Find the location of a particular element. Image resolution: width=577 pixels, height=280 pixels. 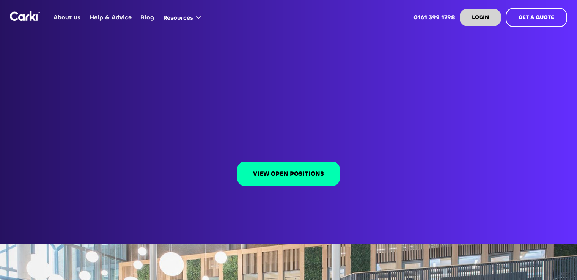

a: VIEW OPEN POSITIONS is located at coordinates (288, 174).